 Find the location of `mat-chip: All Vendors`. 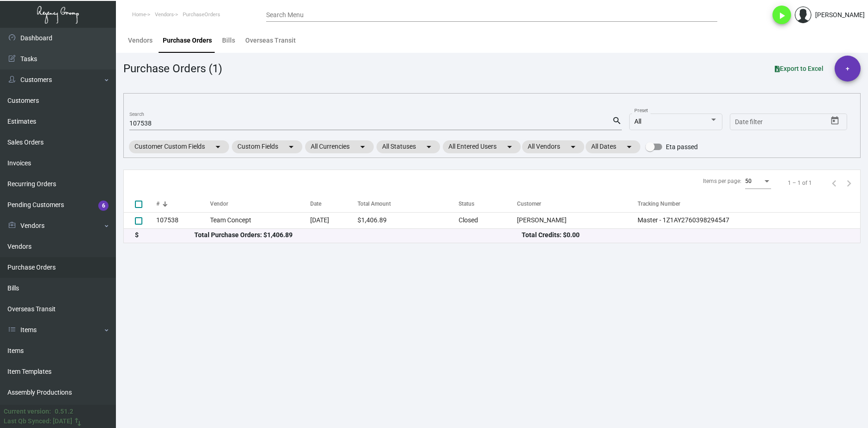

mat-chip: All Vendors is located at coordinates (553, 147).